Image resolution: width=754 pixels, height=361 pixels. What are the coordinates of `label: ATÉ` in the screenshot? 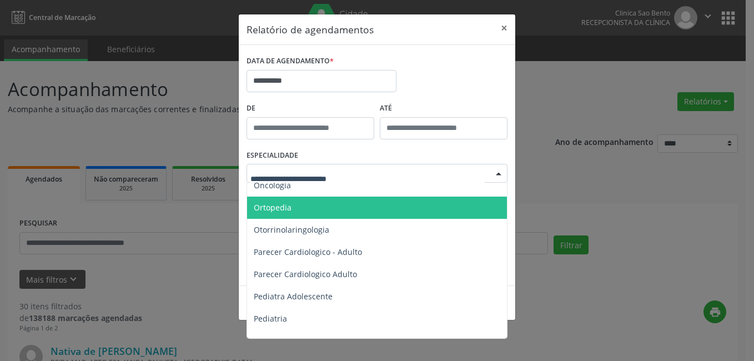 It's located at (444, 108).